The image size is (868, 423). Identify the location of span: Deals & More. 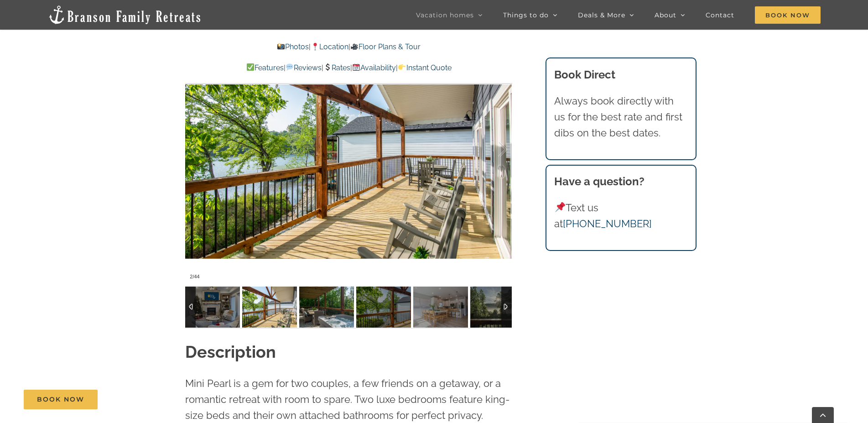
(602, 16).